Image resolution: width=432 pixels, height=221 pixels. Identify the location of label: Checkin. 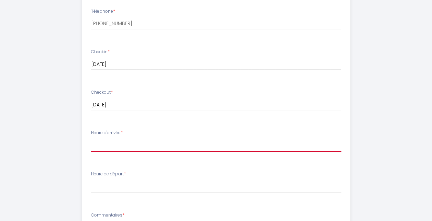
(100, 52).